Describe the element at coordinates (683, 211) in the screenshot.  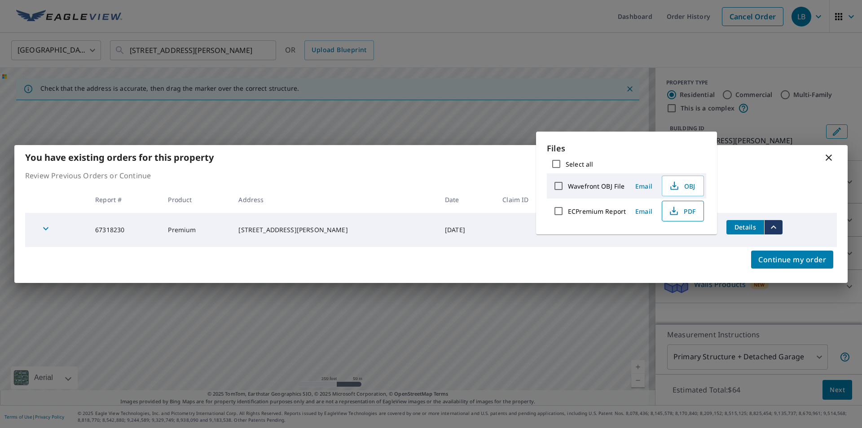
I see `button: PDF` at that location.